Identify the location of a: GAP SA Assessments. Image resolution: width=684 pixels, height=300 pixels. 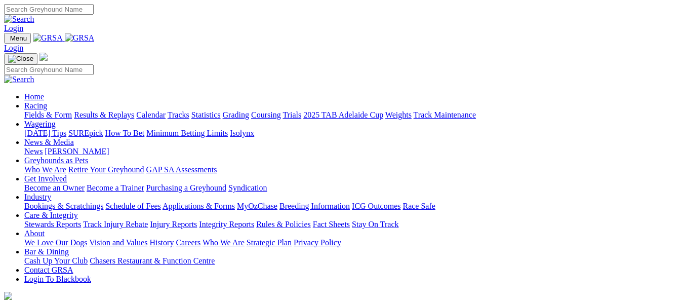
(182, 169).